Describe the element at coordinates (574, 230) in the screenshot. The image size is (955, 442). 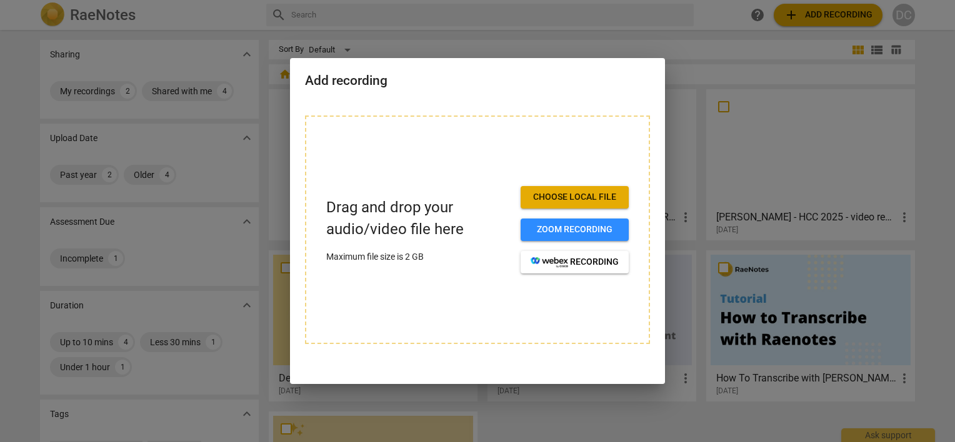
I see `button: Zoom recording` at that location.